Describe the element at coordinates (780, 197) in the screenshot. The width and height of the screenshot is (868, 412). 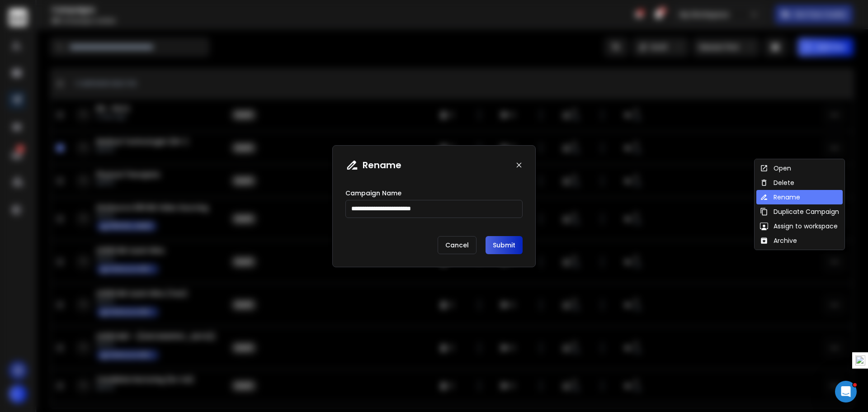
I see `div: Rename` at that location.